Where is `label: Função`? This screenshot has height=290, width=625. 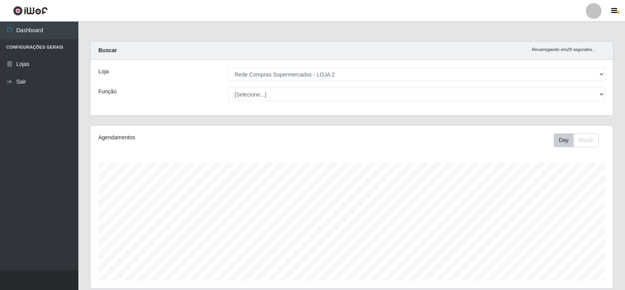
label: Função is located at coordinates (107, 91).